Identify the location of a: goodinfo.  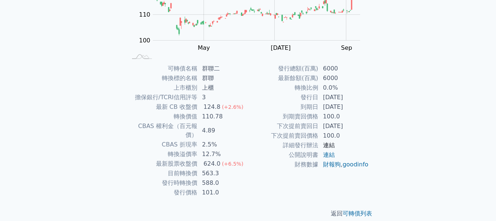
(355, 164).